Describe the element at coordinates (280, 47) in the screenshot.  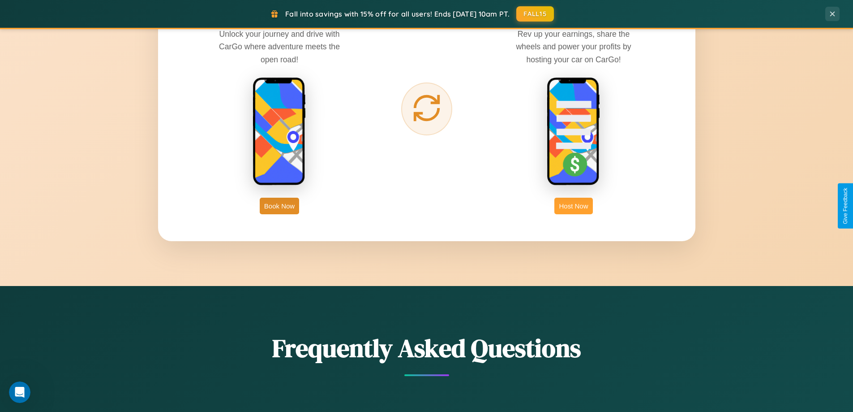
I see `p: Unlock your journey and drive with CarGo where adventure meets the open road!` at that location.